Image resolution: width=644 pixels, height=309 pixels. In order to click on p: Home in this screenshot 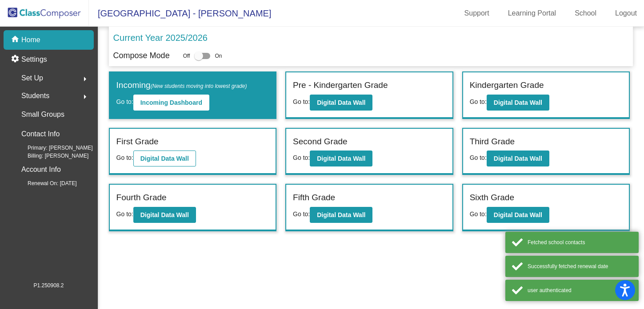, I will do `click(31, 40)`.